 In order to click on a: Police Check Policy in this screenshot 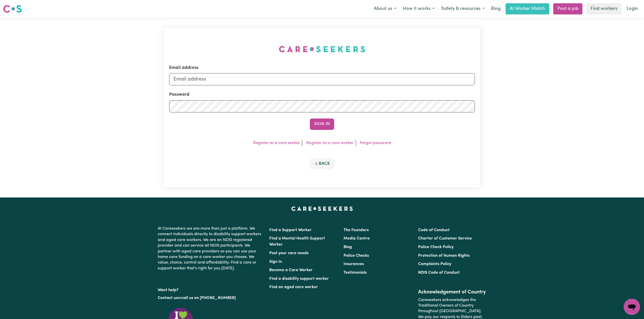, I will do `click(436, 247)`.